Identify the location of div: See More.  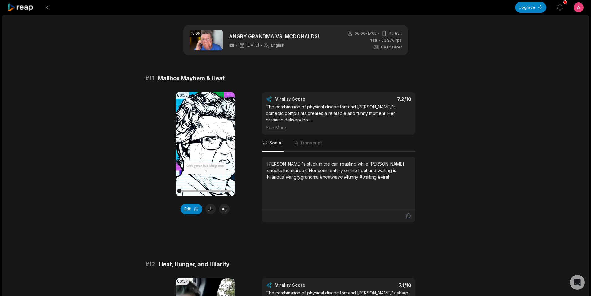
(339, 127).